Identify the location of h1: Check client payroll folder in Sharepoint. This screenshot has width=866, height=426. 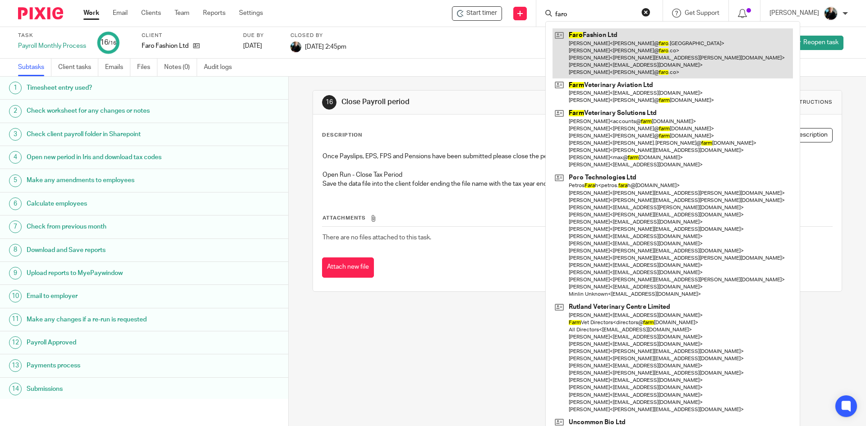
(111, 134).